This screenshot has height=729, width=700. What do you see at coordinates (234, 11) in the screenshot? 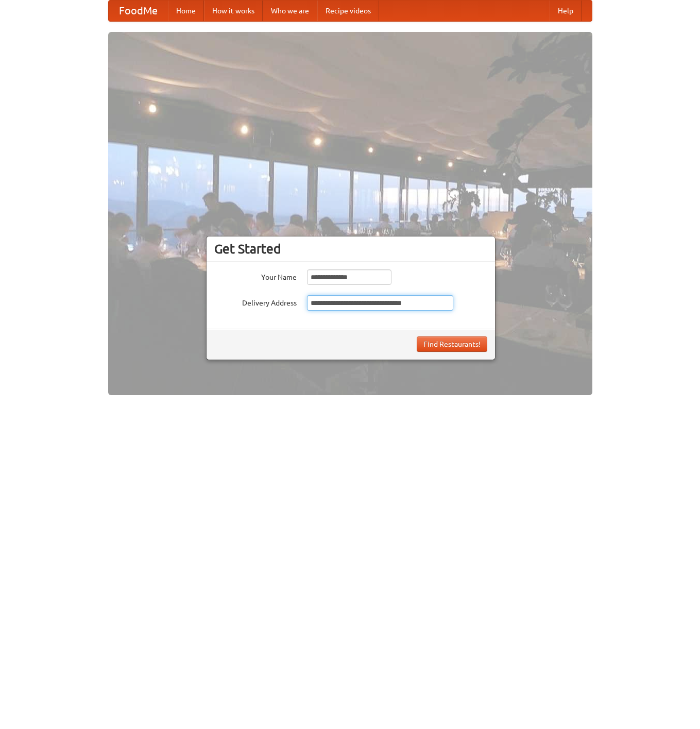
I see `a: How it works` at bounding box center [234, 11].